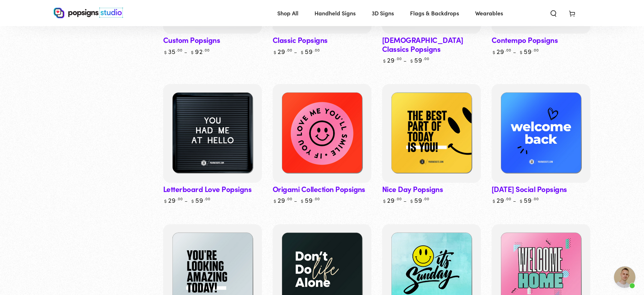 The height and width of the screenshot is (295, 644). Describe the element at coordinates (335, 13) in the screenshot. I see `a: Handheld Signs` at that location.